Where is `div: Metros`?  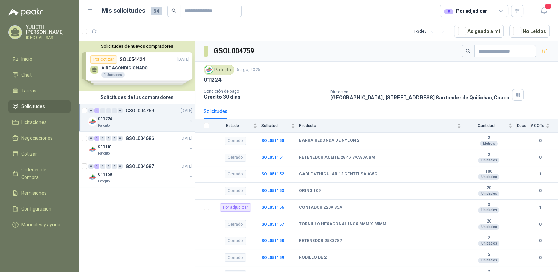 div: Metros is located at coordinates (489, 143).